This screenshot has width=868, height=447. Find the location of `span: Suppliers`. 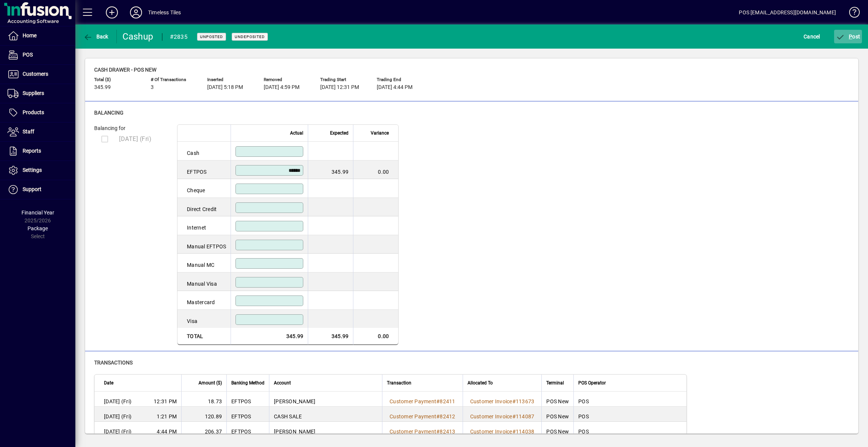

span: Suppliers is located at coordinates (33, 93).